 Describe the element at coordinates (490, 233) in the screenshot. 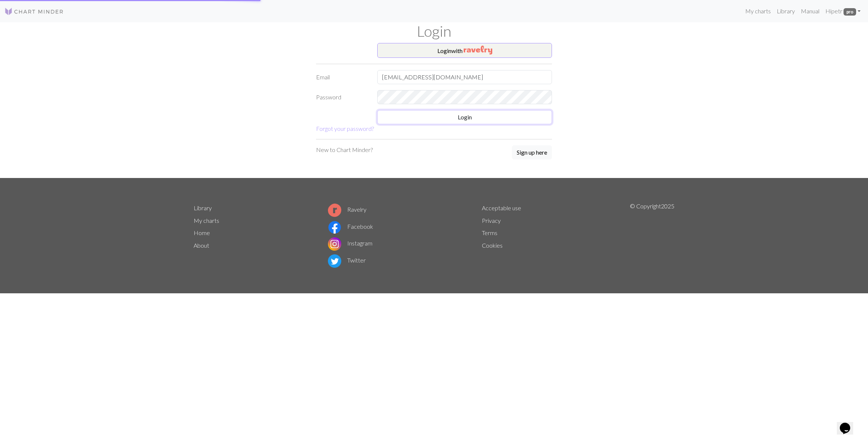

I see `a: Terms` at that location.